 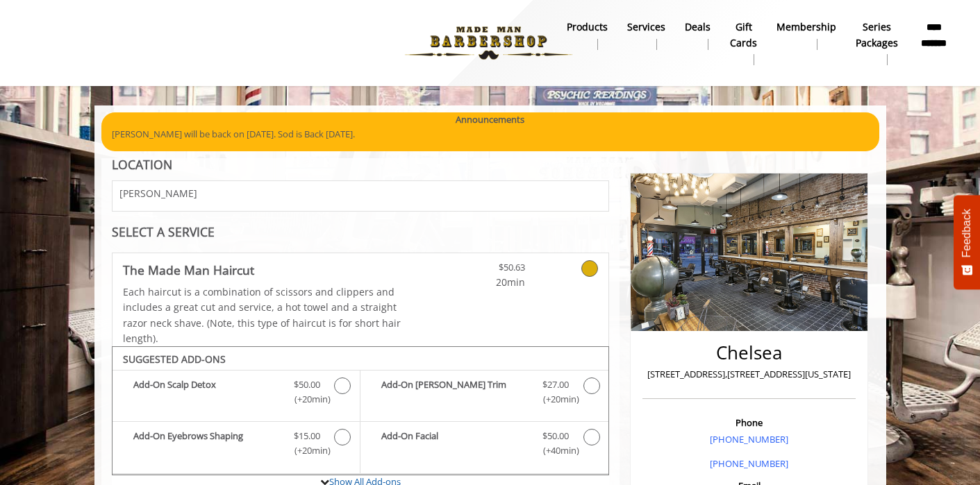 I want to click on b: Membership, so click(x=806, y=27).